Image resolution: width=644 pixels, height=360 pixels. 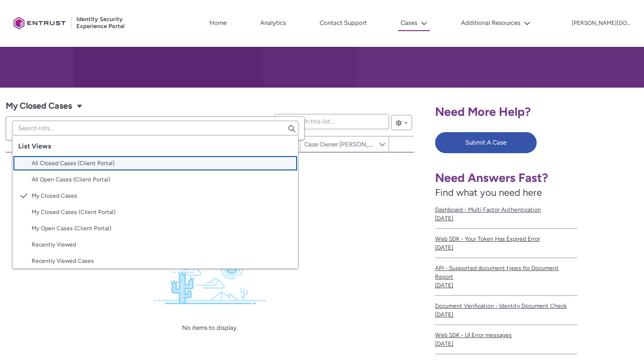 What do you see at coordinates (506, 306) in the screenshot?
I see `span: Document Verification - Identity Document Check` at bounding box center [506, 306].